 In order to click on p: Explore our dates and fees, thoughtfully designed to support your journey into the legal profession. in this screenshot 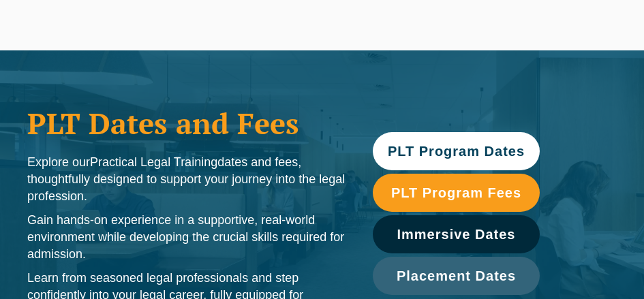, I will do `click(186, 179)`.